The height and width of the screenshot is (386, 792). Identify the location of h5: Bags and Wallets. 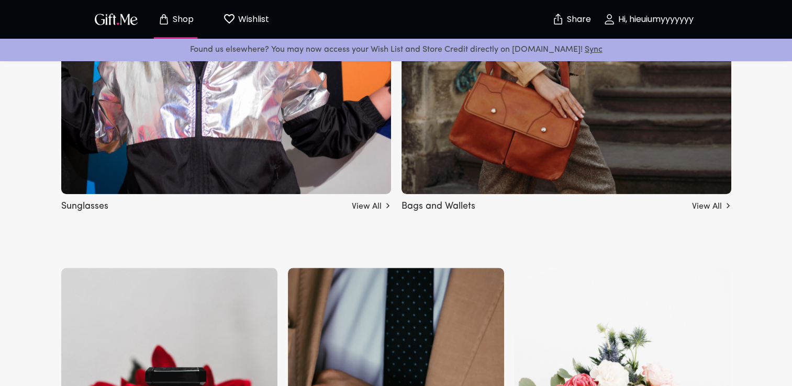
(438, 205).